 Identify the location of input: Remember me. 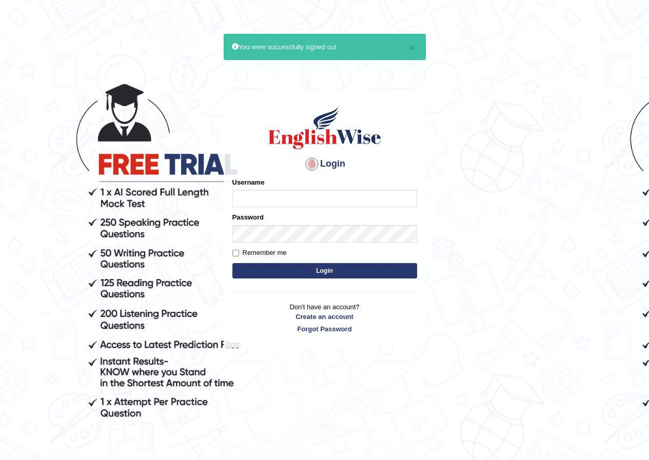
(236, 253).